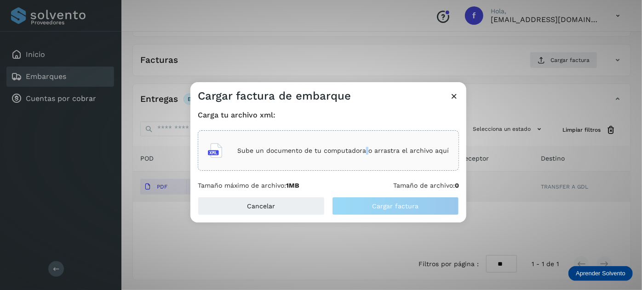  What do you see at coordinates (343, 151) in the screenshot?
I see `p: Sube un documento de tu computadora o arrastra el archivo aquí` at bounding box center [343, 151].